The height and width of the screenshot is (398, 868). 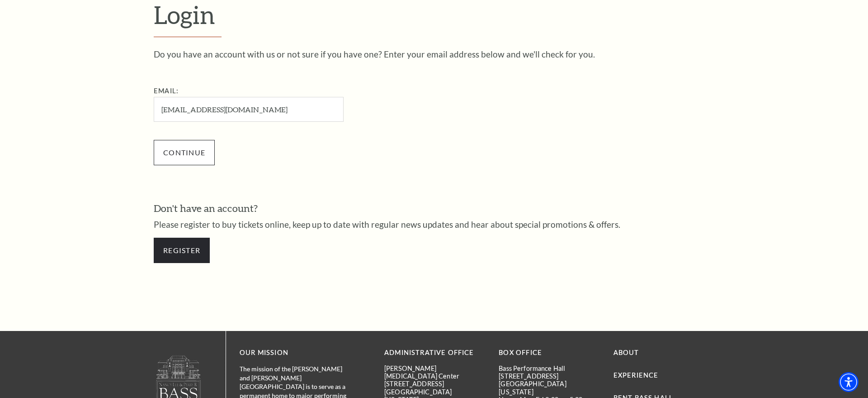 What do you see at coordinates (184, 153) in the screenshot?
I see `input: Submit button` at bounding box center [184, 153].